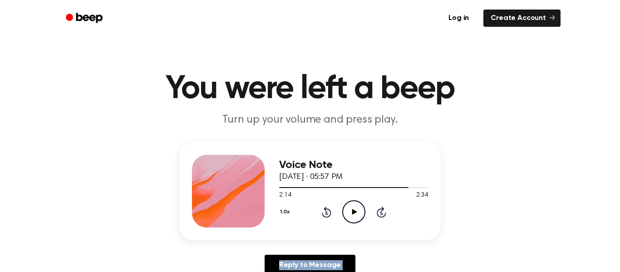 Image resolution: width=620 pixels, height=272 pixels. What do you see at coordinates (310, 89) in the screenshot?
I see `h1: You were left a beep` at bounding box center [310, 89].